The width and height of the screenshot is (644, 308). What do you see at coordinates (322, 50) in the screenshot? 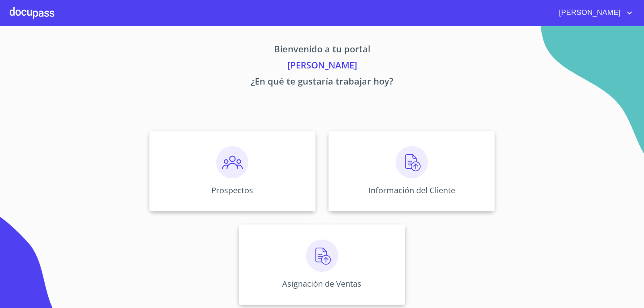
I see `p: Bienvenido a tu portal` at bounding box center [322, 50].